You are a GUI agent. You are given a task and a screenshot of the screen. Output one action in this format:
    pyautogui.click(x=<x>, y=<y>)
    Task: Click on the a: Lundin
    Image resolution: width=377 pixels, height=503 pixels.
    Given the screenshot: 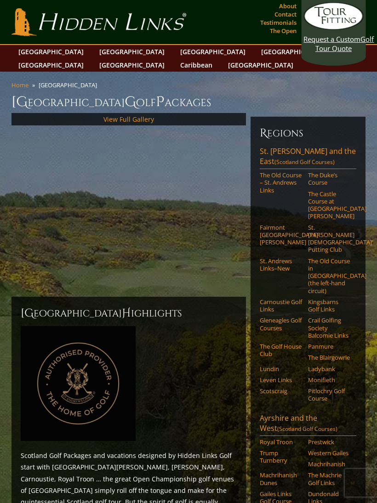 What is the action you would take?
    pyautogui.click(x=281, y=369)
    